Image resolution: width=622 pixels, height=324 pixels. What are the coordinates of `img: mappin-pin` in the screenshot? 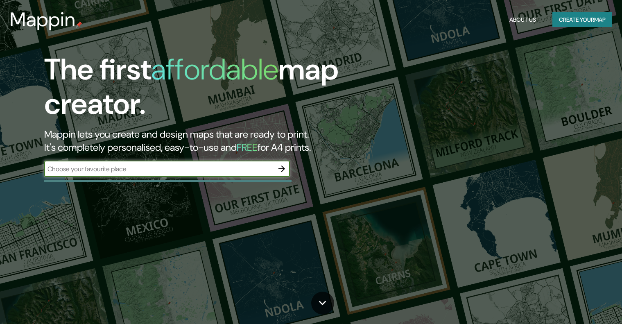 It's located at (79, 25).